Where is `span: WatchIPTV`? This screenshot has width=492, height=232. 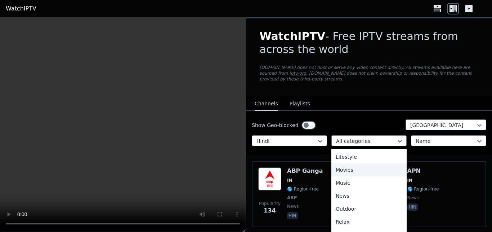 span: WatchIPTV is located at coordinates (292, 36).